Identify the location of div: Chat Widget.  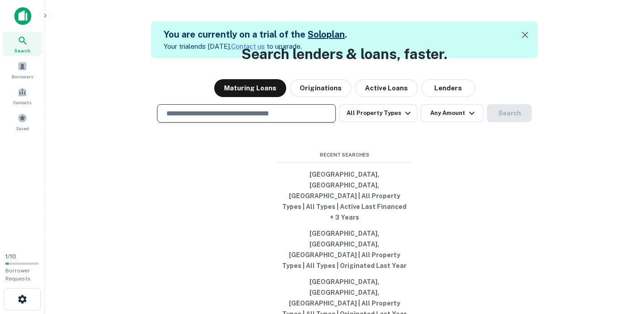
(622, 264).